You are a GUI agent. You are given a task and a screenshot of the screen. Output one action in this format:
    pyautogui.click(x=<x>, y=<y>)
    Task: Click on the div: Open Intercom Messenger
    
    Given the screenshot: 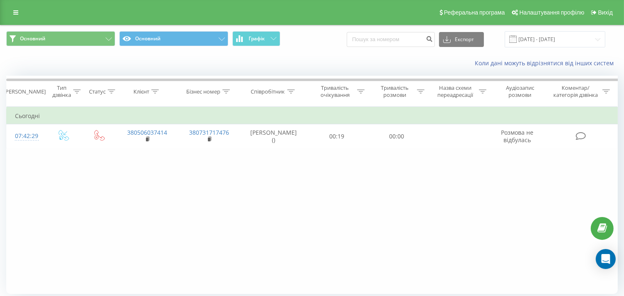 What is the action you would take?
    pyautogui.click(x=605, y=259)
    